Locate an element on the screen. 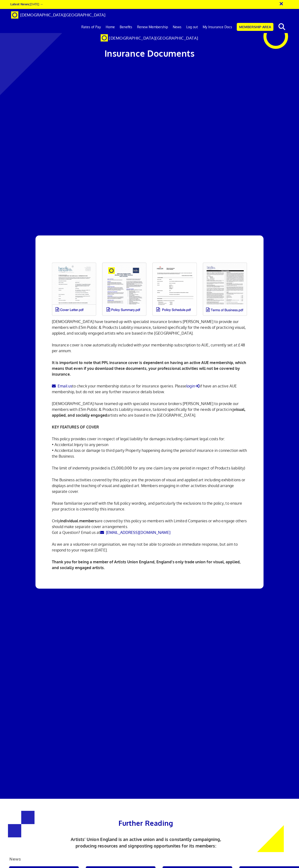 Image resolution: width=299 pixels, height=868 pixels. button: search is located at coordinates (282, 27).